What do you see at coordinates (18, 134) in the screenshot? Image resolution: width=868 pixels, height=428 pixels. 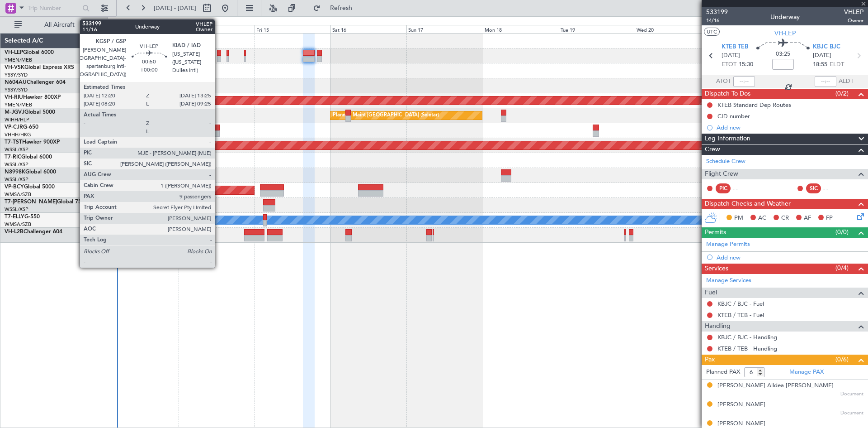 I see `a: VHHH/HKG` at bounding box center [18, 134].